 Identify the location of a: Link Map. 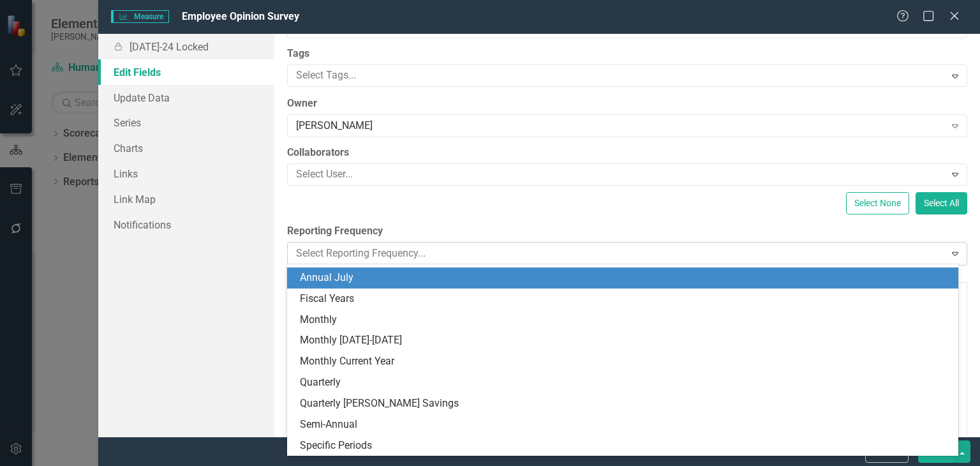
(187, 199).